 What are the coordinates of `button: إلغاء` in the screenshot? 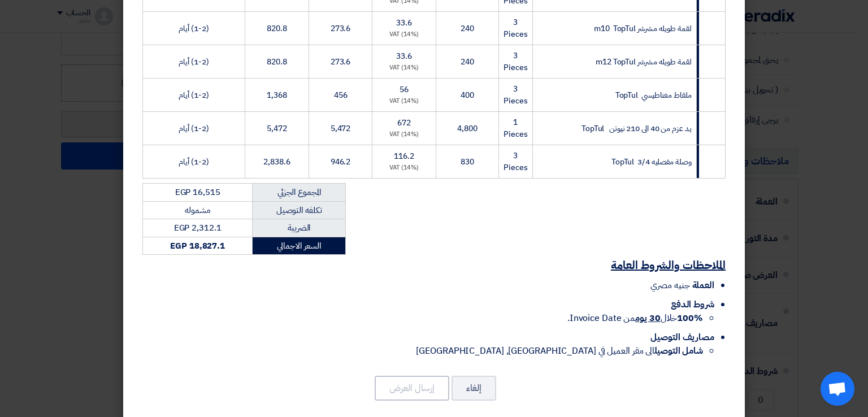 It's located at (474, 389).